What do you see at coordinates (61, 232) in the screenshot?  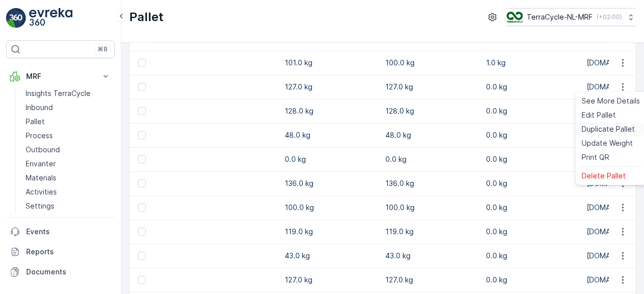 I see `a: Events` at bounding box center [61, 232].